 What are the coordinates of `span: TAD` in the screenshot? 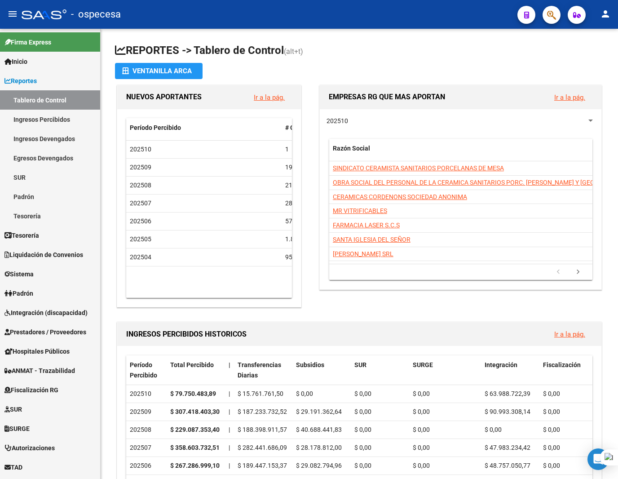 It's located at (13, 467).